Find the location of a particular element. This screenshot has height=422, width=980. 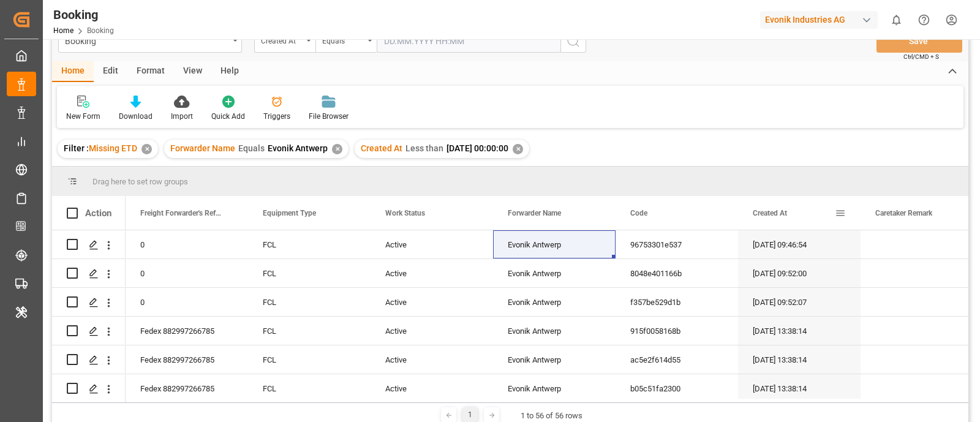

div: 915f0058168b is located at coordinates (677, 331).